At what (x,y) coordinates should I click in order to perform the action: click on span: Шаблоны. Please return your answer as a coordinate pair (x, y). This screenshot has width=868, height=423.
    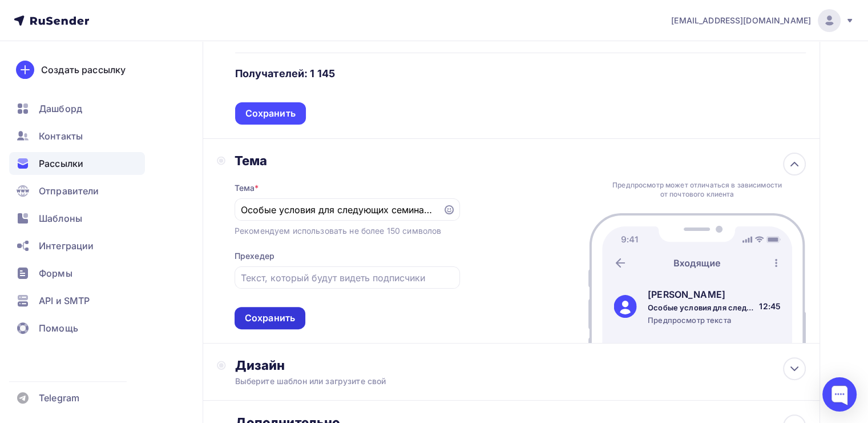
    Looking at the image, I should click on (60, 218).